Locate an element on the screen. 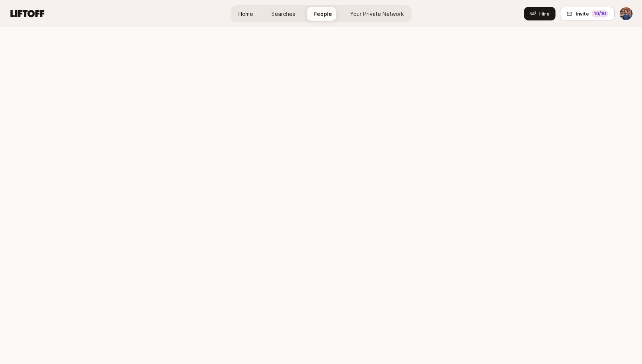 Image resolution: width=642 pixels, height=364 pixels. img: Aaditya Shete is located at coordinates (626, 14).